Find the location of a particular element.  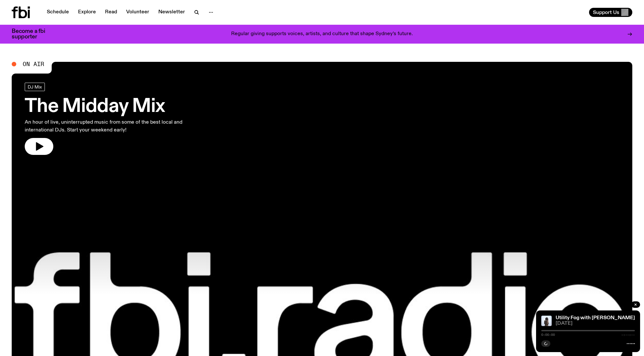

p: An hour of live, uninterrupted music from some of the best local and international DJs. Start you... is located at coordinates (108, 126).